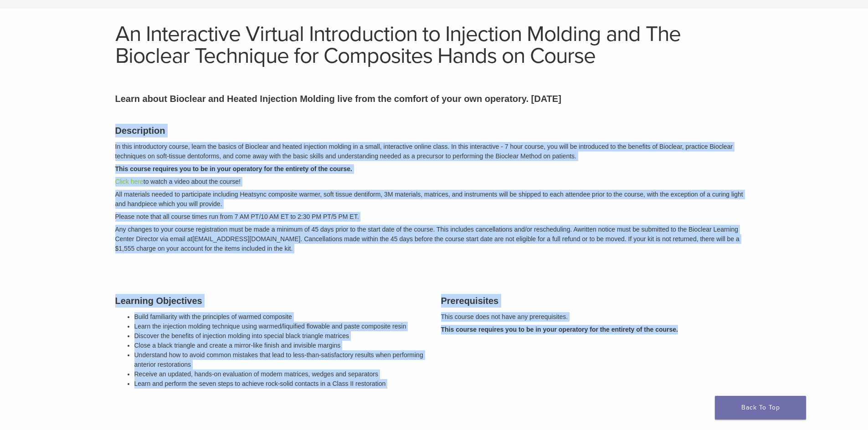 Image resolution: width=868 pixels, height=430 pixels. What do you see at coordinates (760, 408) in the screenshot?
I see `a: Back To Top` at bounding box center [760, 408].